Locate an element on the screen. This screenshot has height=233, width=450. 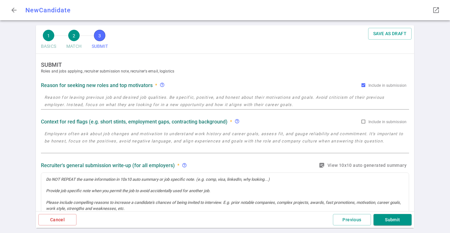
i: help_outline is located at coordinates (162, 85).